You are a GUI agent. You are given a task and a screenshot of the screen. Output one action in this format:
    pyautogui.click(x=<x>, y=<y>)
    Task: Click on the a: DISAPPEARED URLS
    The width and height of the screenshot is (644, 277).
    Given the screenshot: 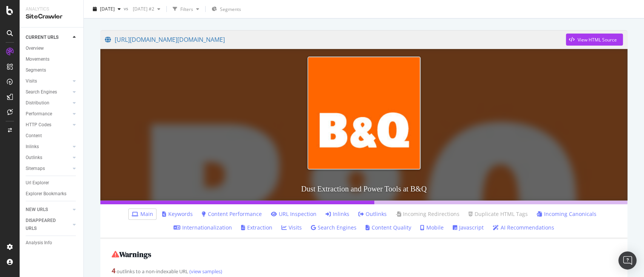 What is the action you would take?
    pyautogui.click(x=48, y=225)
    